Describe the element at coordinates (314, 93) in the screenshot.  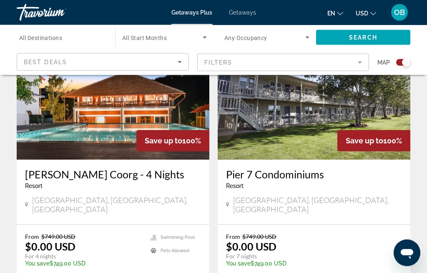
I see `img: 3018E01X.jpg` at that location.